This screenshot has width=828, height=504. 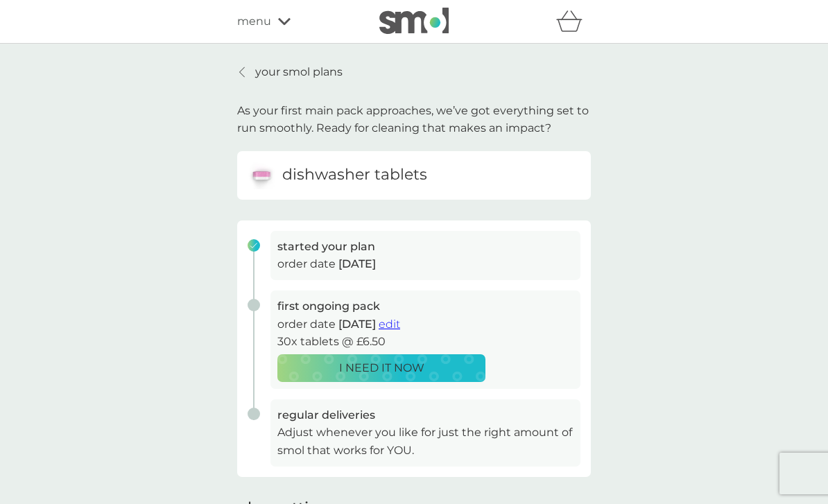 What do you see at coordinates (253, 22) in the screenshot?
I see `span: menu` at bounding box center [253, 22].